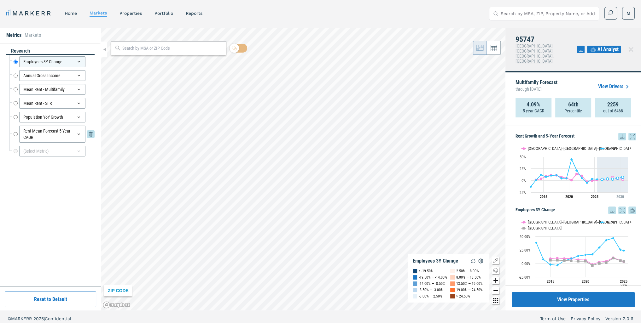 This screenshot has width=641, height=323. Describe the element at coordinates (52, 134) in the screenshot. I see `div: Rent Mean Forecast 5 Year CAGR` at that location.